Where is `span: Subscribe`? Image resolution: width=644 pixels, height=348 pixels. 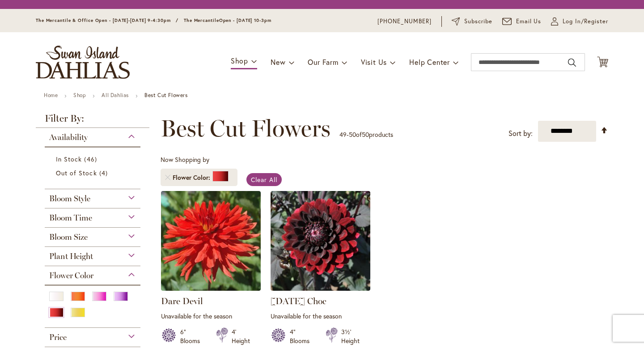
span: Subscribe is located at coordinates (478, 21).